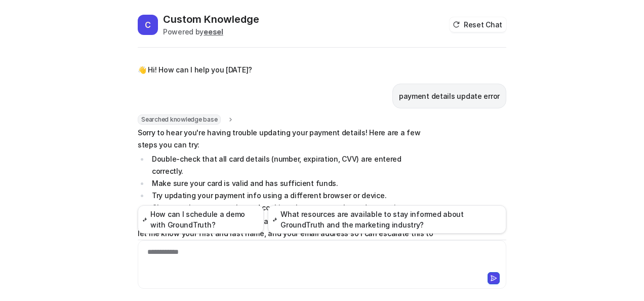 The width and height of the screenshot is (644, 301). Describe the element at coordinates (285, 139) in the screenshot. I see `p: Sorry to hear you're having trouble updating your payment details! Here are a few steps you can try:` at that location.